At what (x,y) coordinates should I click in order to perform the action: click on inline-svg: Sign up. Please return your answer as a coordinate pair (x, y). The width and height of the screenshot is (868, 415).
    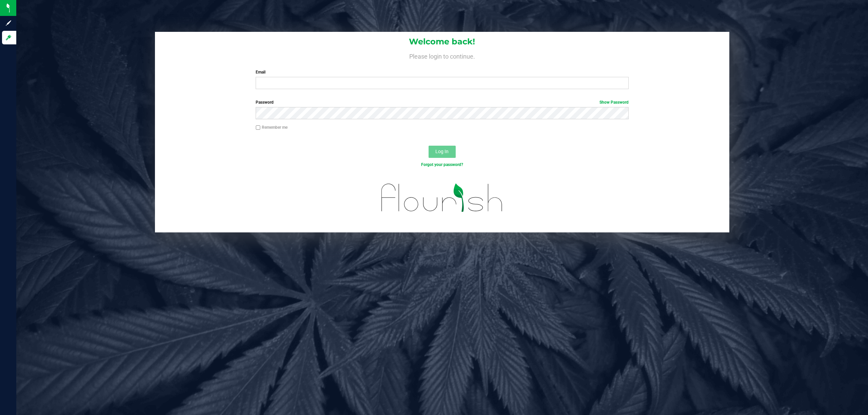
    Looking at the image, I should click on (9, 23).